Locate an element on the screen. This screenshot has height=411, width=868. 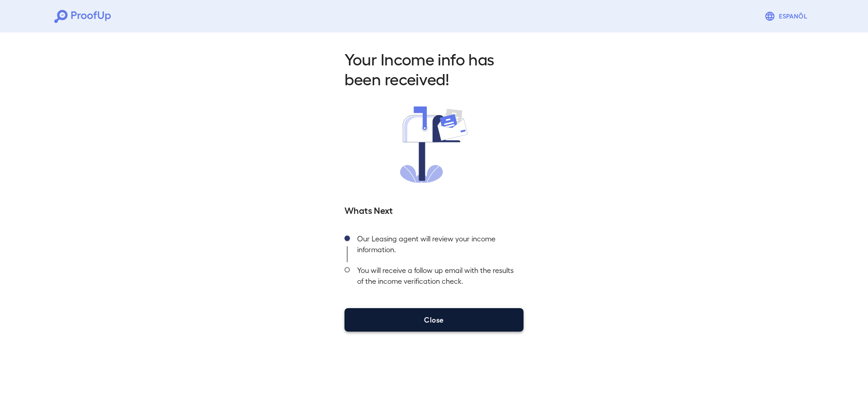
h2: Your Income info has been received! is located at coordinates (434, 69).